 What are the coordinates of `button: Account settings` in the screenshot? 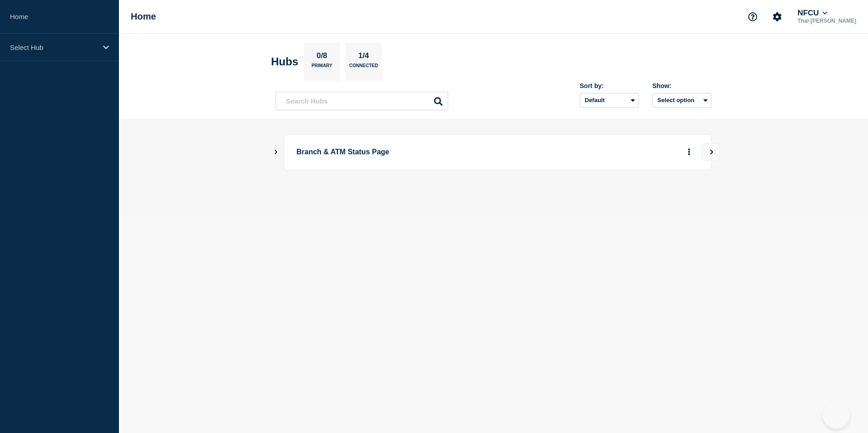 It's located at (777, 17).